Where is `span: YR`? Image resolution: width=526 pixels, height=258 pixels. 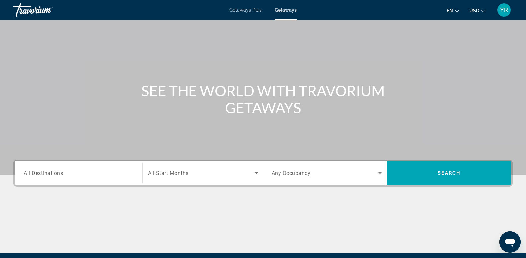 span: YR is located at coordinates (504, 10).